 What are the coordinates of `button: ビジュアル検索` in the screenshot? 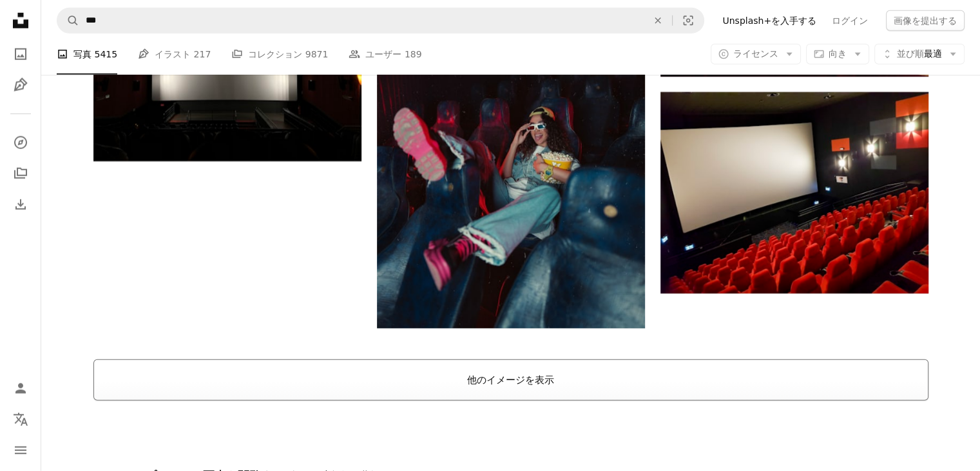 It's located at (688, 21).